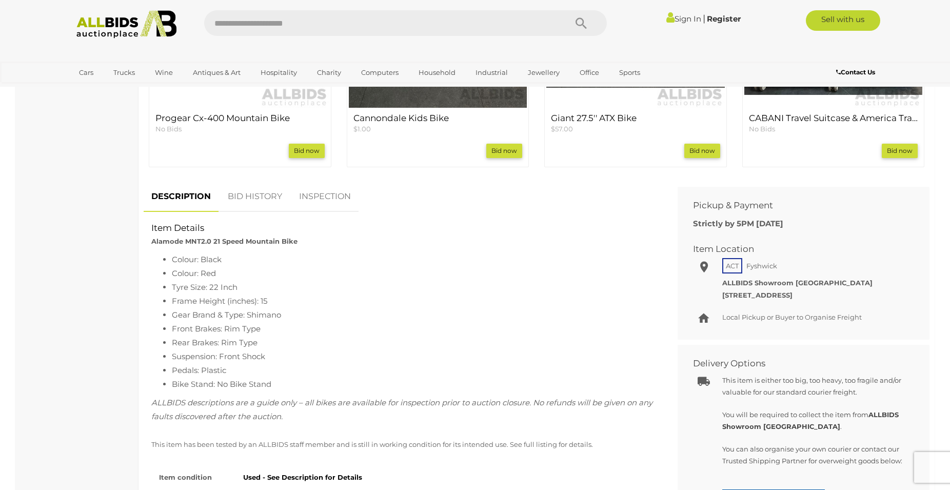  Describe the element at coordinates (762, 266) in the screenshot. I see `span: Fyshwick` at that location.